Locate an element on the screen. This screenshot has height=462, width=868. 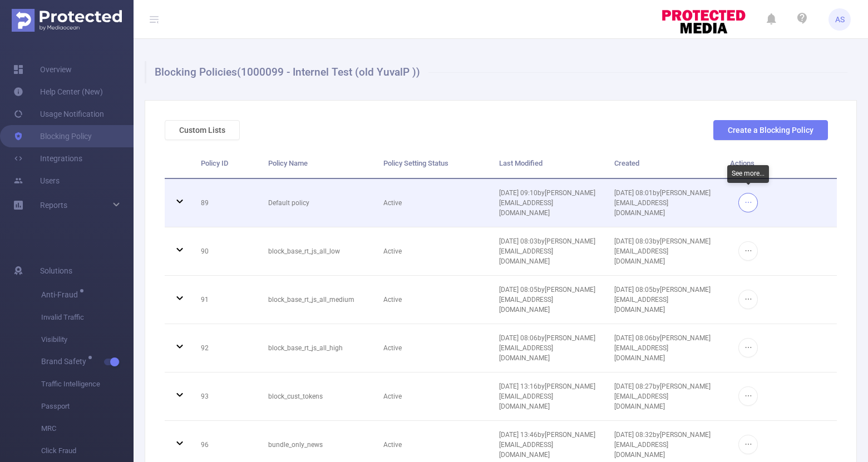
a: Blocking Policy is located at coordinates (52, 137).